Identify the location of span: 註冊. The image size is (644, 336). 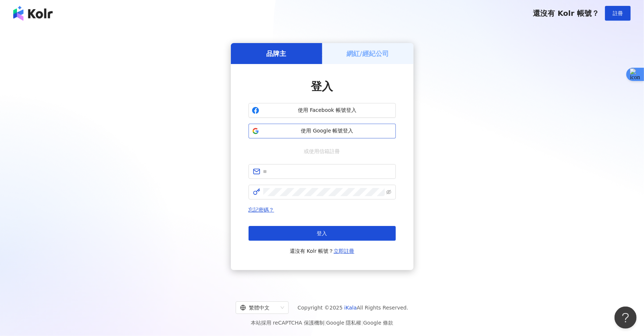
(618, 13).